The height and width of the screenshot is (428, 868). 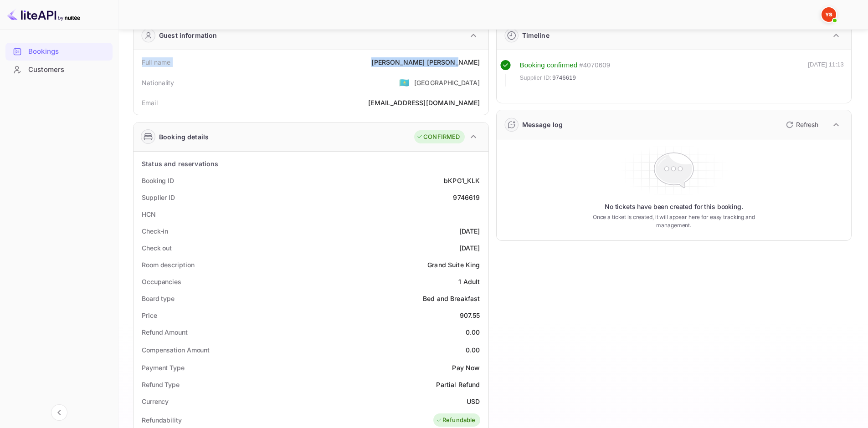 What do you see at coordinates (59, 69) in the screenshot?
I see `a: Customers` at bounding box center [59, 69].